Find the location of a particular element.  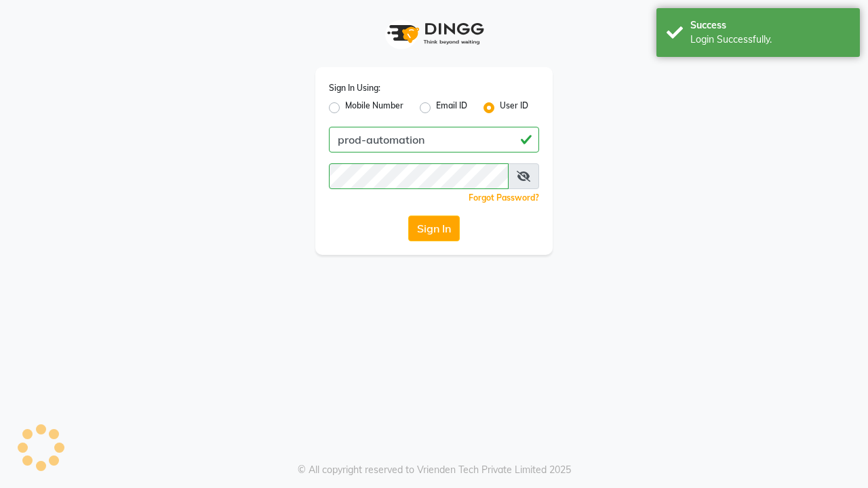

button: Sign In is located at coordinates (434, 229).